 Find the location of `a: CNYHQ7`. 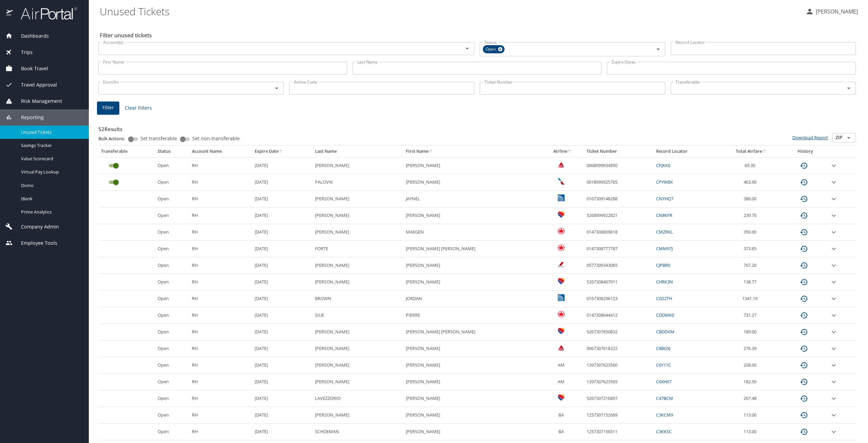

a: CNYHQ7 is located at coordinates (664, 198).